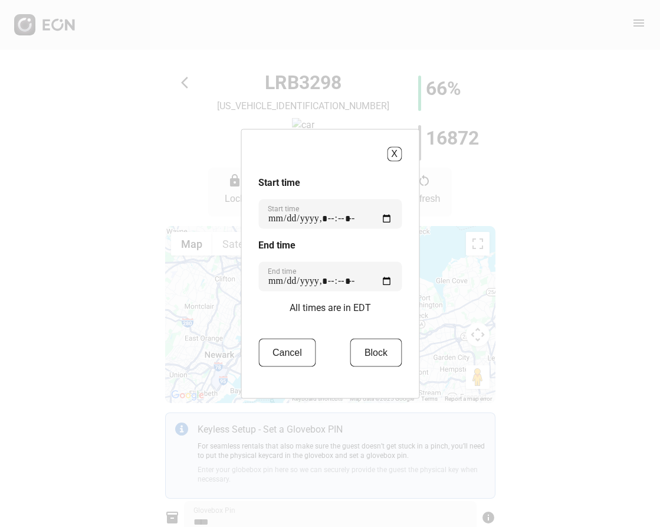 The image size is (660, 527). I want to click on h3: Start time, so click(330, 182).